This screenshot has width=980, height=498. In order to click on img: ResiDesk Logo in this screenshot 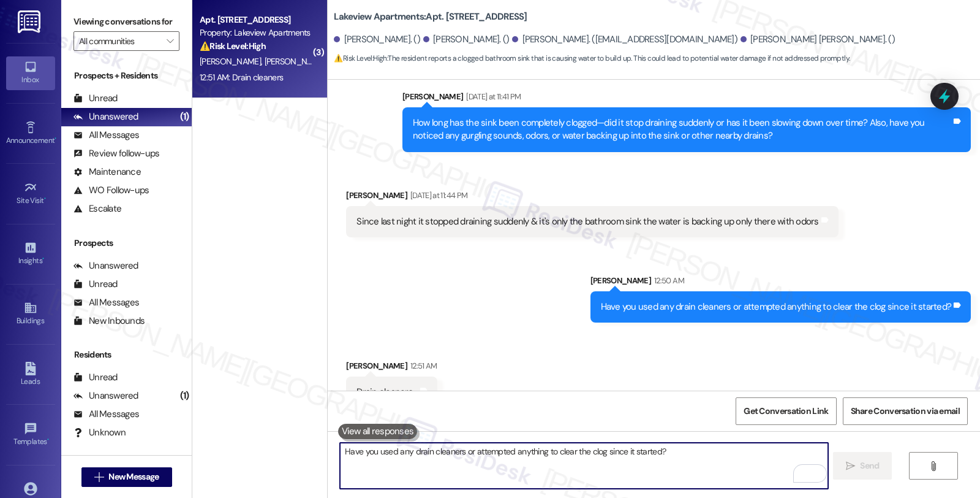, I will do `click(30, 22)`.